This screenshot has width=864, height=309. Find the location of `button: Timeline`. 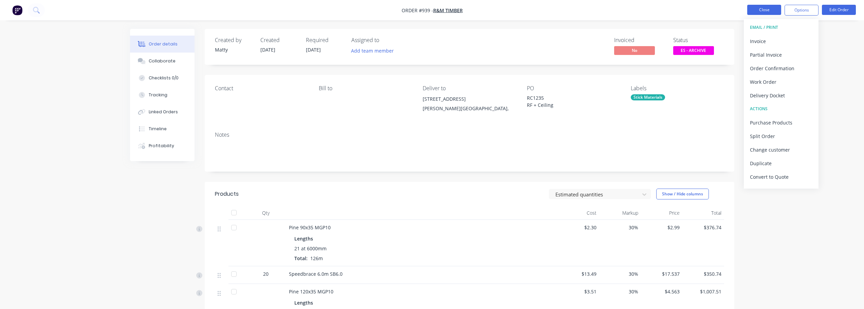

button: Timeline is located at coordinates (162, 129).